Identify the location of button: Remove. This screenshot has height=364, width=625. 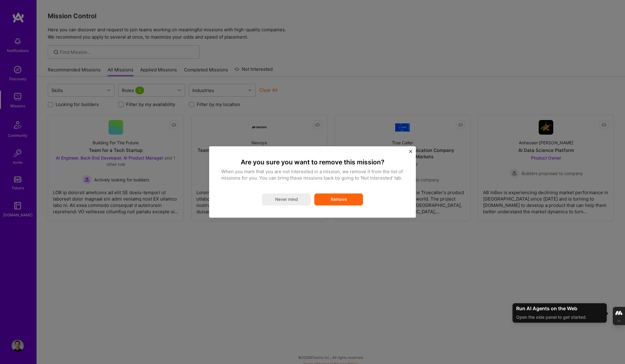
(339, 199).